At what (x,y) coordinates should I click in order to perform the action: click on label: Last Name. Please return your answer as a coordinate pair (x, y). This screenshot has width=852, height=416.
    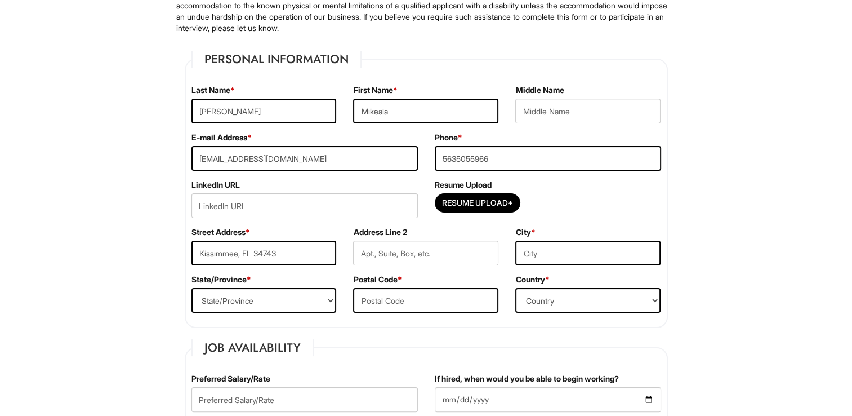
    Looking at the image, I should click on (213, 90).